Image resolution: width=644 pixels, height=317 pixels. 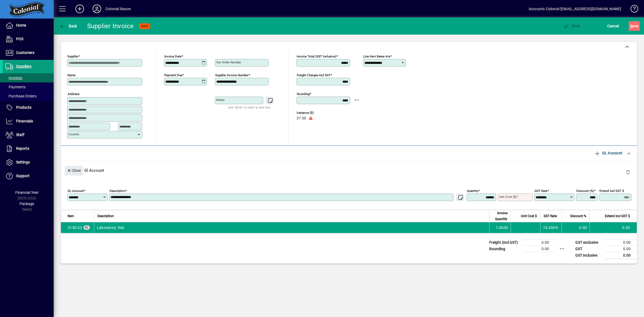 I want to click on td: Rounding, so click(x=504, y=249).